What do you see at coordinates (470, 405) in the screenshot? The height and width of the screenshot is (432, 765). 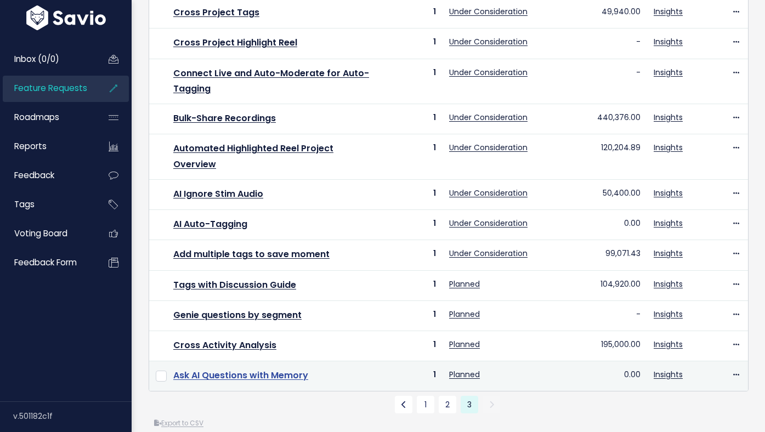 I see `span: 3` at bounding box center [470, 405].